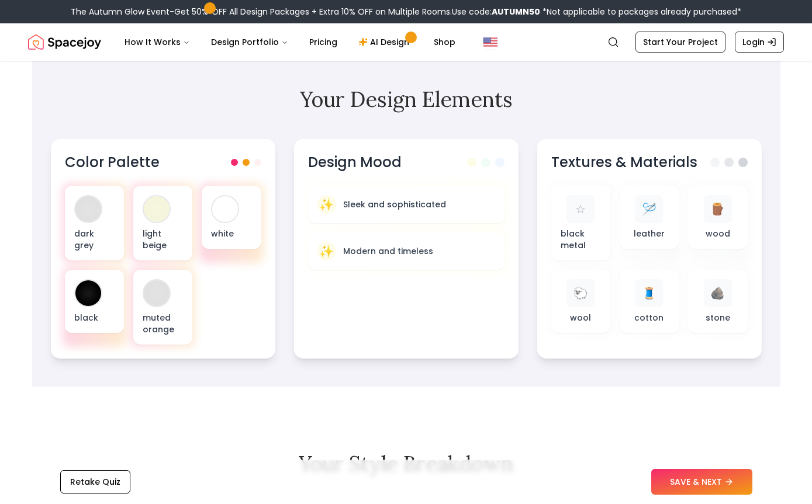 This screenshot has height=504, width=812. I want to click on a: Spacejoy, so click(64, 42).